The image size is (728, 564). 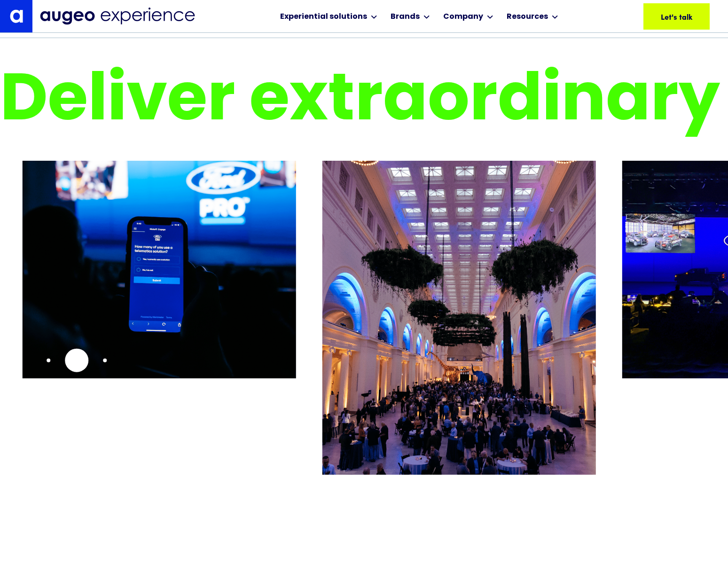 What do you see at coordinates (527, 17) in the screenshot?
I see `div: Resources` at bounding box center [527, 17].